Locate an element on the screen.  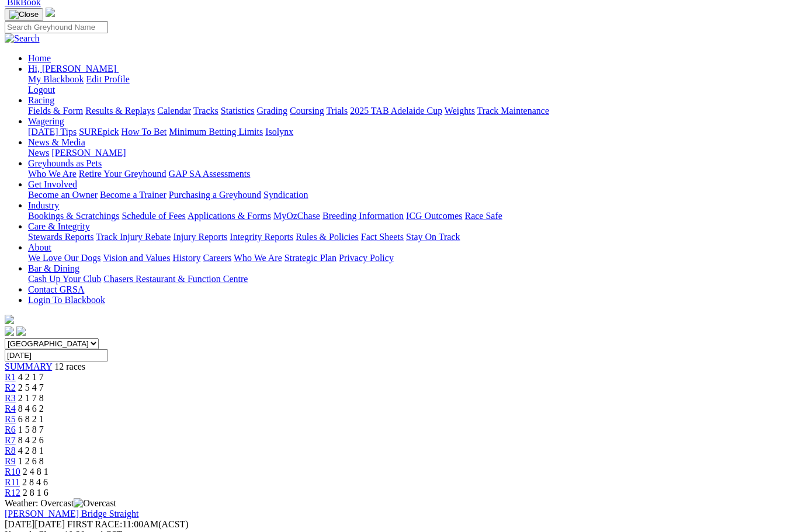
span: R8 is located at coordinates (10, 450).